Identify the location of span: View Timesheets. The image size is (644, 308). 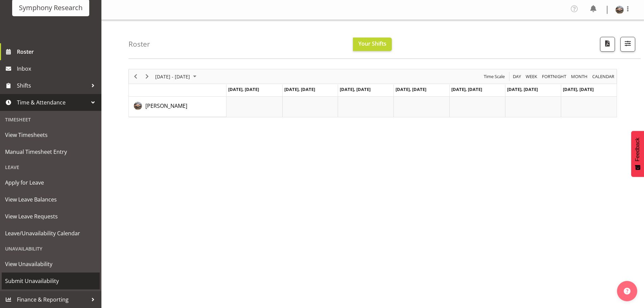
(51, 135).